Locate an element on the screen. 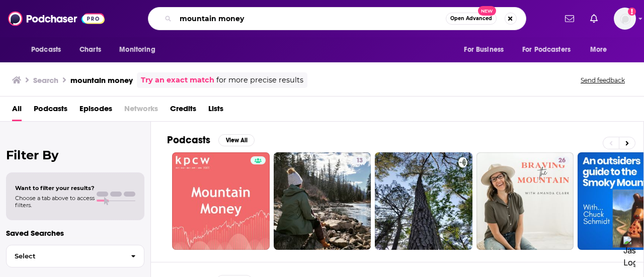 This screenshot has width=644, height=277. span: Choose a tab above to access filters. is located at coordinates (55, 202).